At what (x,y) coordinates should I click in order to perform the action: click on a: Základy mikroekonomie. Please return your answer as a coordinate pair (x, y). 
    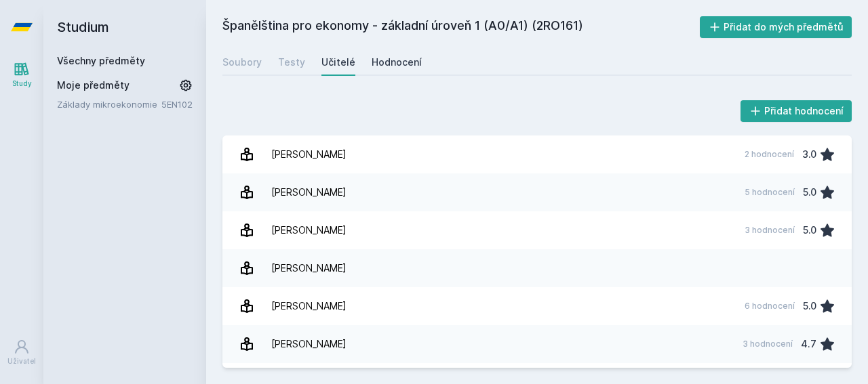
    Looking at the image, I should click on (109, 104).